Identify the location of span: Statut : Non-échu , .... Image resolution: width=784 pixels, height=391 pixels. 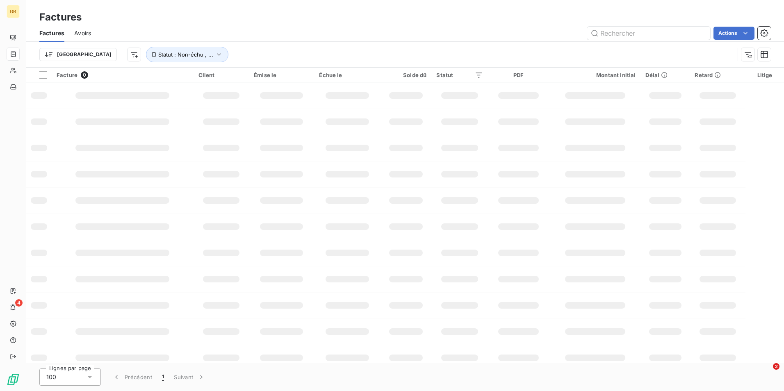
(186, 55).